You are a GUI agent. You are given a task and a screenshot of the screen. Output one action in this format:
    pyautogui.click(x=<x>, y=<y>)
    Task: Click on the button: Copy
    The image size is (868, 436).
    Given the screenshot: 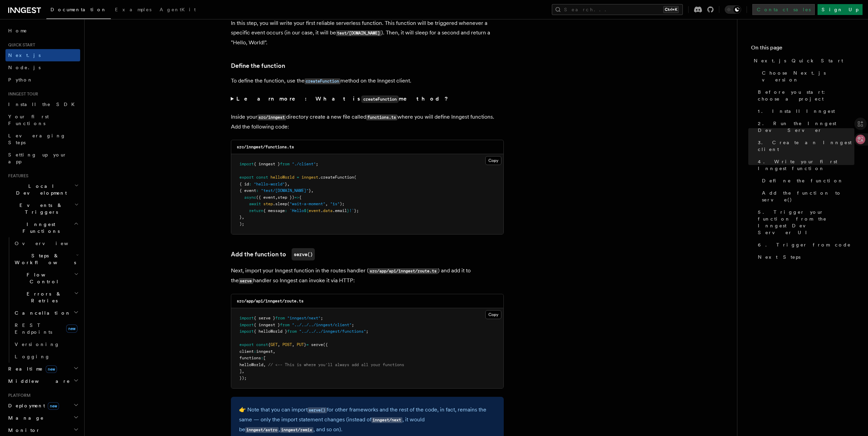 What is the action you would take?
    pyautogui.click(x=493, y=160)
    